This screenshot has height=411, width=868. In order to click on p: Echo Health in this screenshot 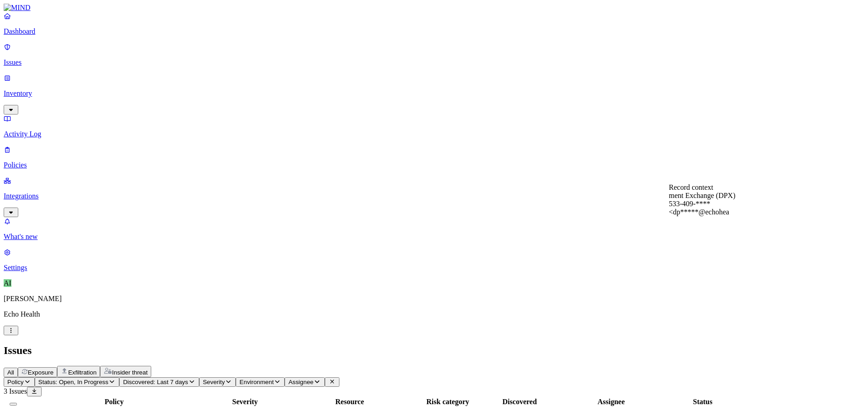, I will do `click(434, 314)`.